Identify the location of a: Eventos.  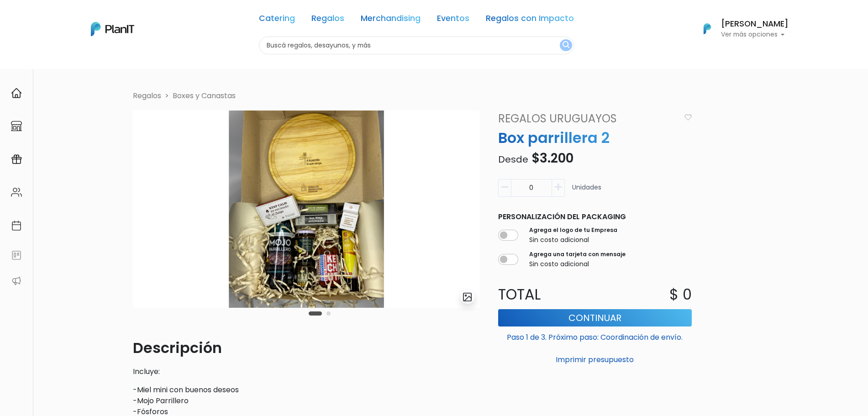
(452, 20).